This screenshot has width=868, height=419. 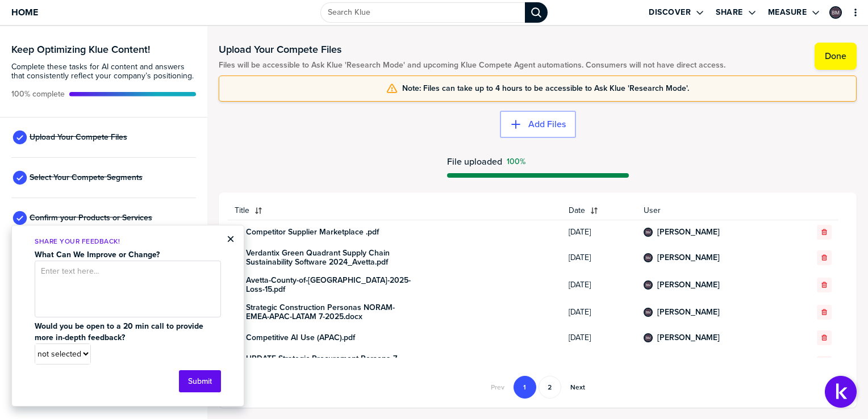 What do you see at coordinates (38, 94) in the screenshot?
I see `span: Active` at bounding box center [38, 94].